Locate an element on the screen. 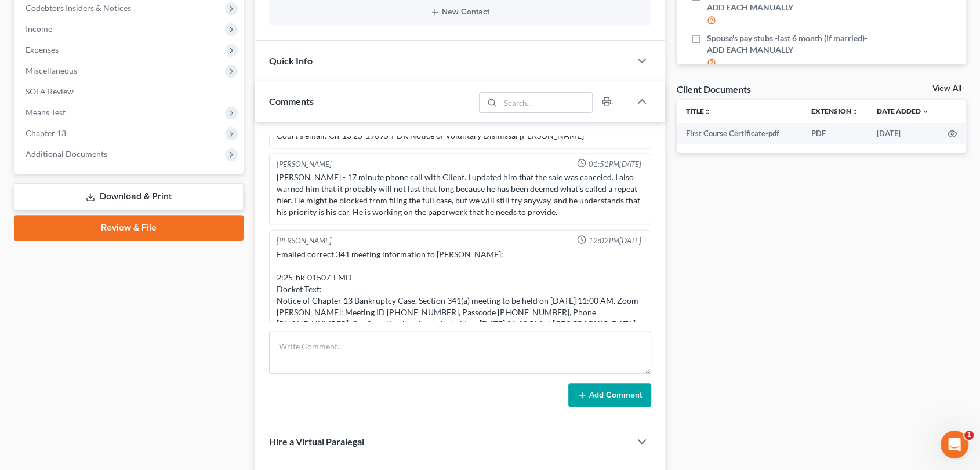  span: Miscellaneous is located at coordinates (51, 70).